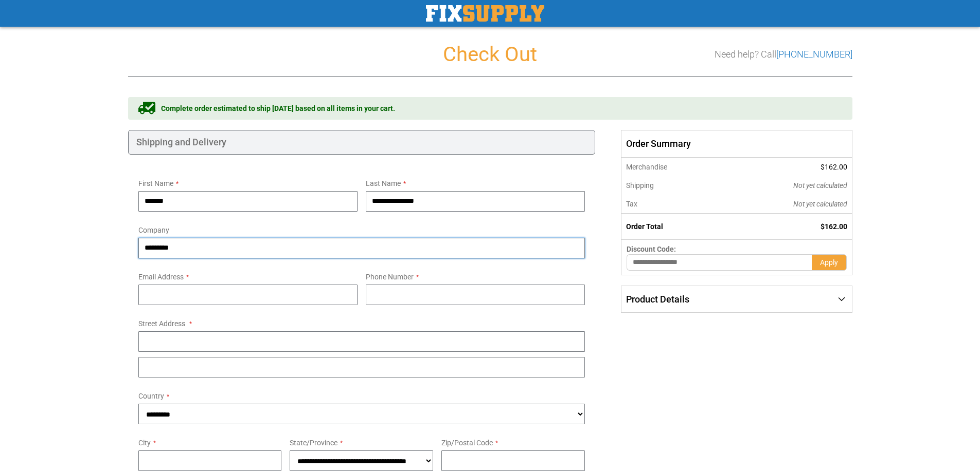 Image resolution: width=980 pixels, height=472 pixels. I want to click on span: Product Details, so click(657, 299).